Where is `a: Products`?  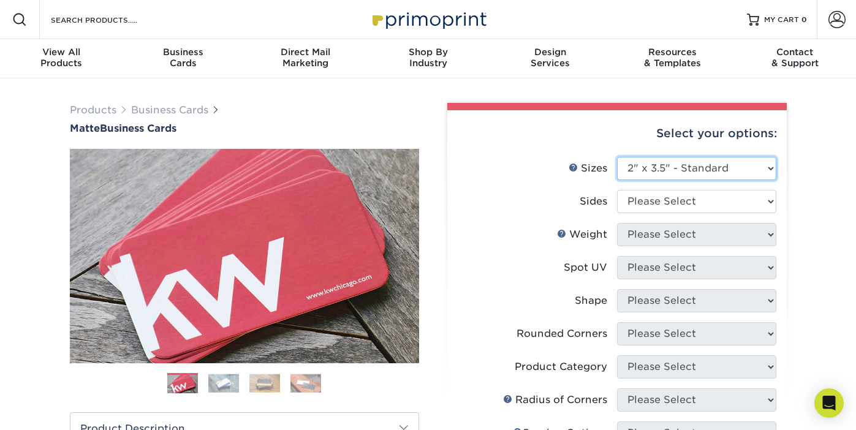 a: Products is located at coordinates (93, 110).